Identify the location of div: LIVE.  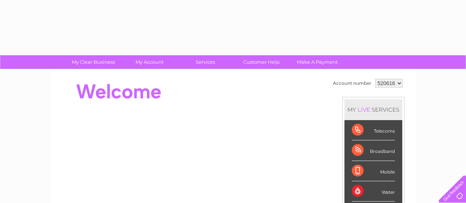
(364, 109).